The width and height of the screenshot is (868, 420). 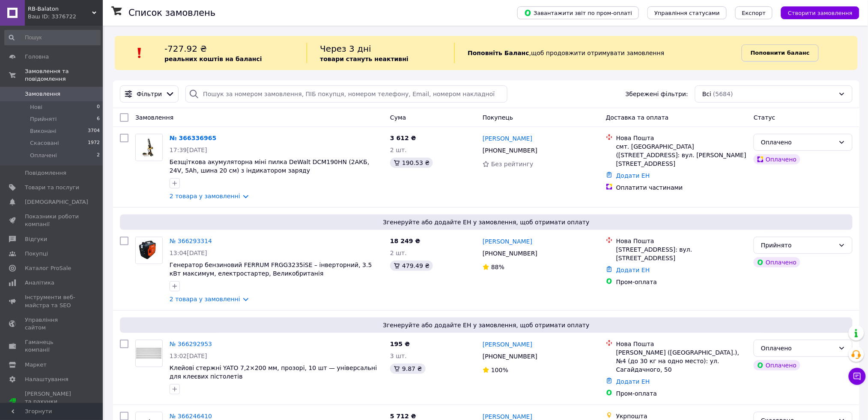 What do you see at coordinates (99, 119) in the screenshot?
I see `span: 6` at bounding box center [99, 119].